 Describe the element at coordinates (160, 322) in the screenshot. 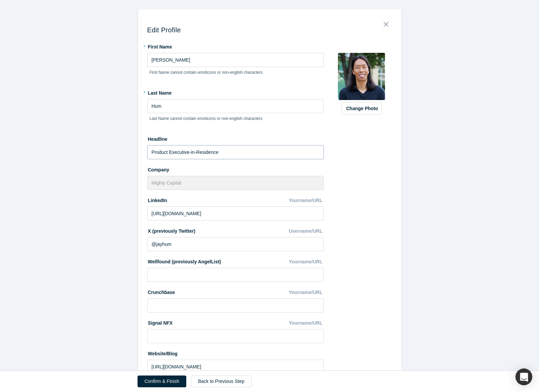

I see `label: Signal NFX` at that location.